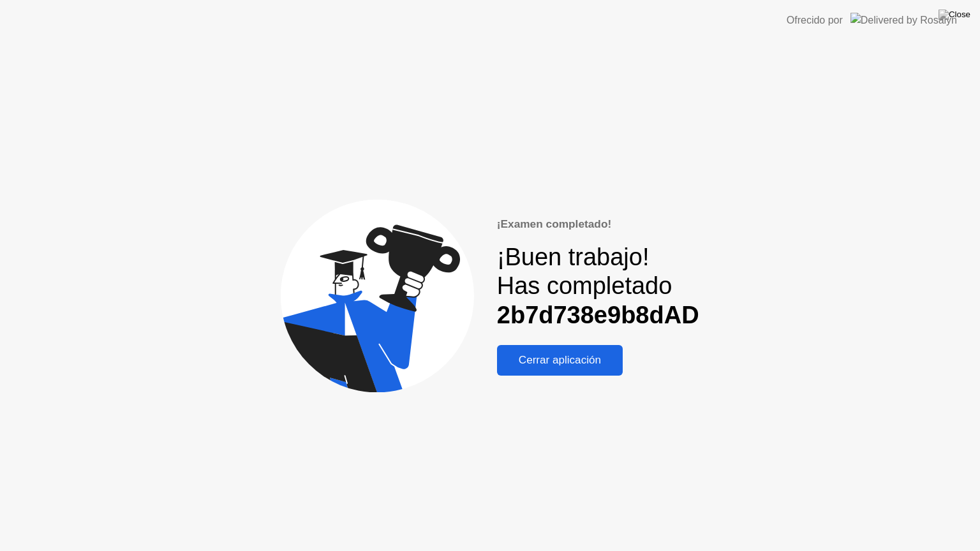 The height and width of the screenshot is (551, 980). What do you see at coordinates (559, 361) in the screenshot?
I see `button: Cerrar aplicación` at bounding box center [559, 361].